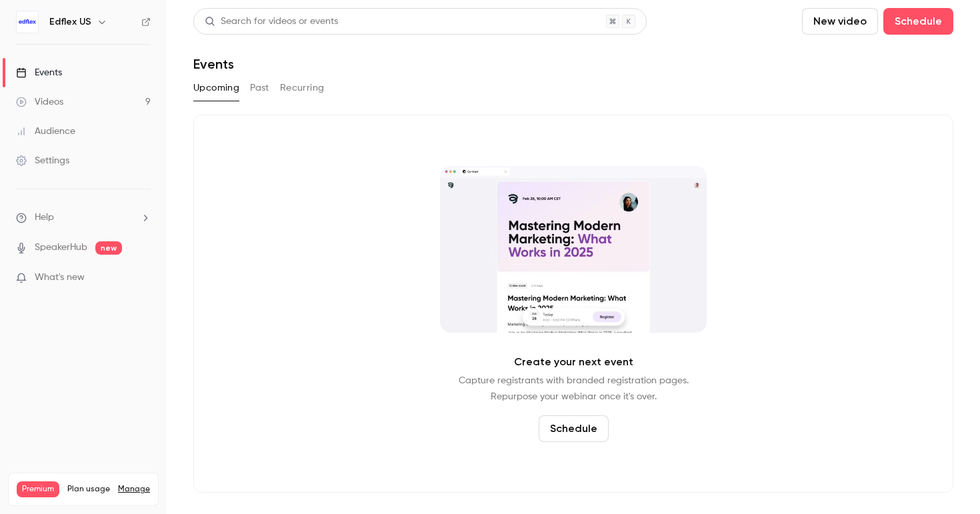 The image size is (980, 514). What do you see at coordinates (302, 88) in the screenshot?
I see `button: Recurring` at bounding box center [302, 88].